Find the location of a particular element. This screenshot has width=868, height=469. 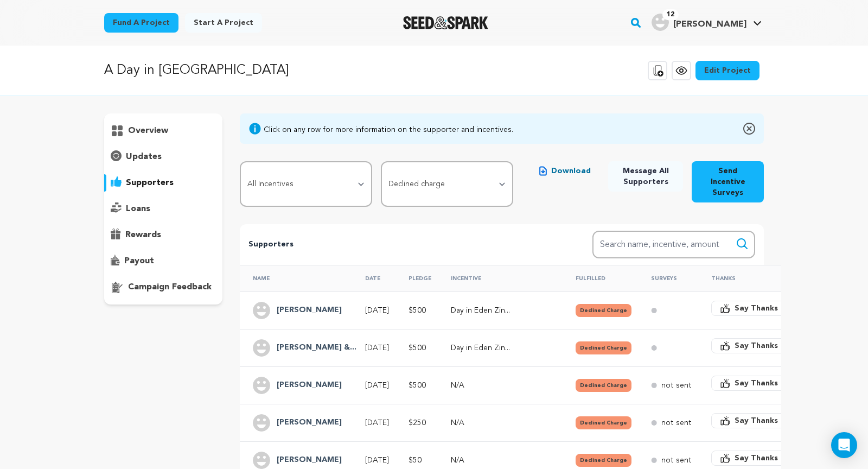

th: Name is located at coordinates (296, 278).